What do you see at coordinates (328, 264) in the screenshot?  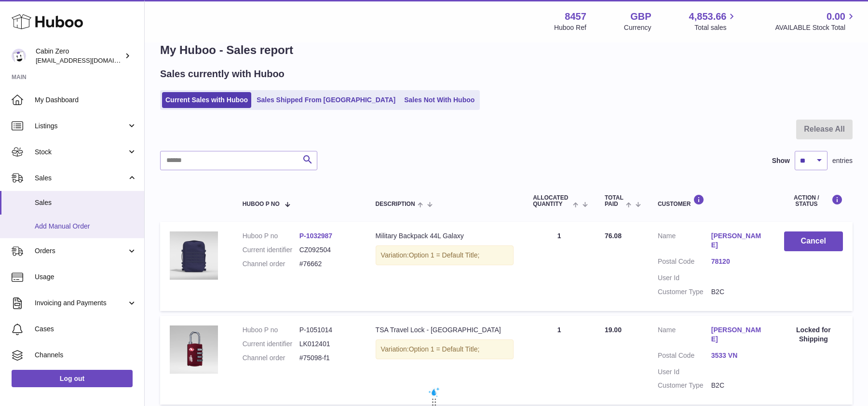 I see `dd: #76662` at bounding box center [328, 264].